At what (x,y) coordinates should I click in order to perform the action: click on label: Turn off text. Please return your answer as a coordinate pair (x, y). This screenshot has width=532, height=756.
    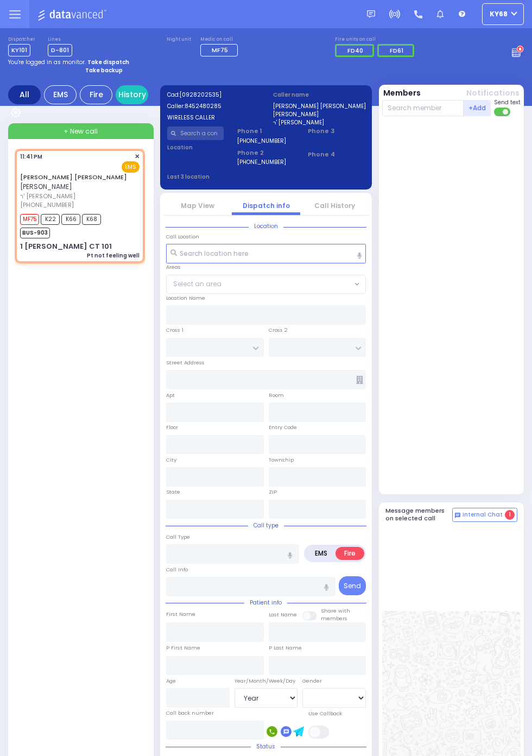
    Looking at the image, I should click on (503, 112).